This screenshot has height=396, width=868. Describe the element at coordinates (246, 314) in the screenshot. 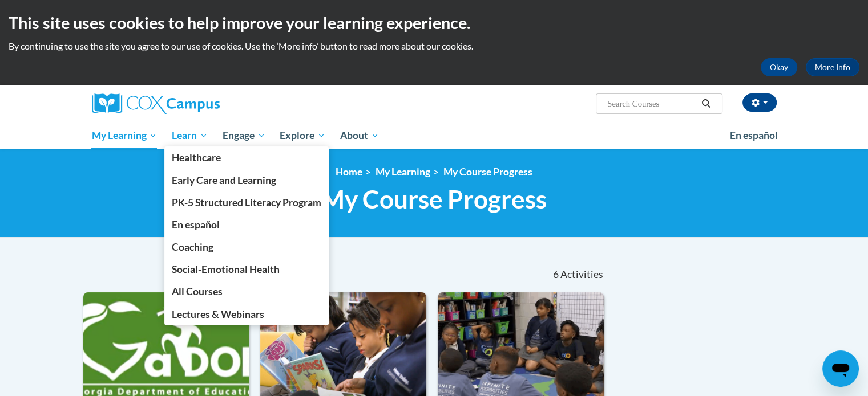

I see `a: Lectures & Webinars` at that location.